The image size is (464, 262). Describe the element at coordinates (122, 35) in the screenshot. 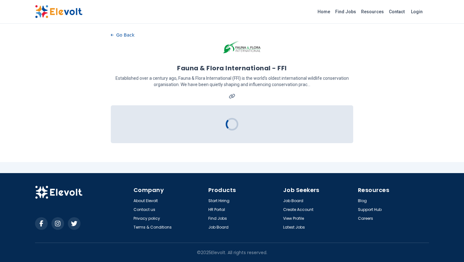

I see `button: Go Back` at that location.